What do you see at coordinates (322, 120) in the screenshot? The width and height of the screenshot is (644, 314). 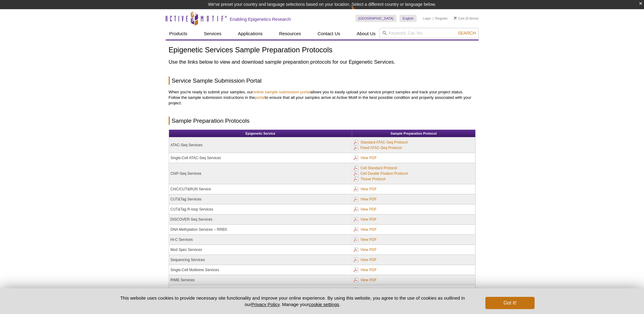 I see `h2: Sample Preparation Protocols` at bounding box center [322, 120].